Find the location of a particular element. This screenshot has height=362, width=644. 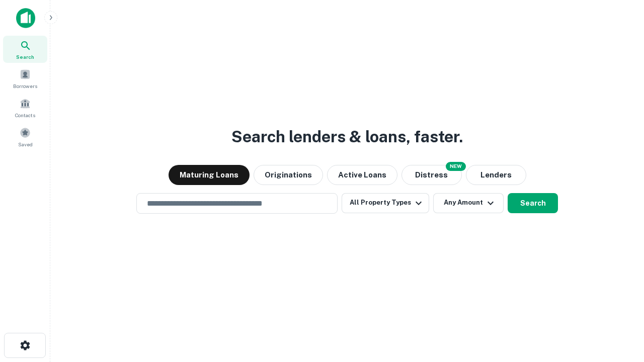

img: capitalize-icon.png is located at coordinates (26, 18).